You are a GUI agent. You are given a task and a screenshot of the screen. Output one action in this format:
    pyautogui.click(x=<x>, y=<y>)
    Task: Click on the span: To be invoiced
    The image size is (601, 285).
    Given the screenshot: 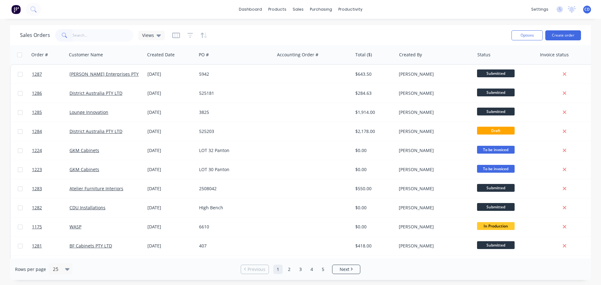 What is the action you would take?
    pyautogui.click(x=496, y=169)
    